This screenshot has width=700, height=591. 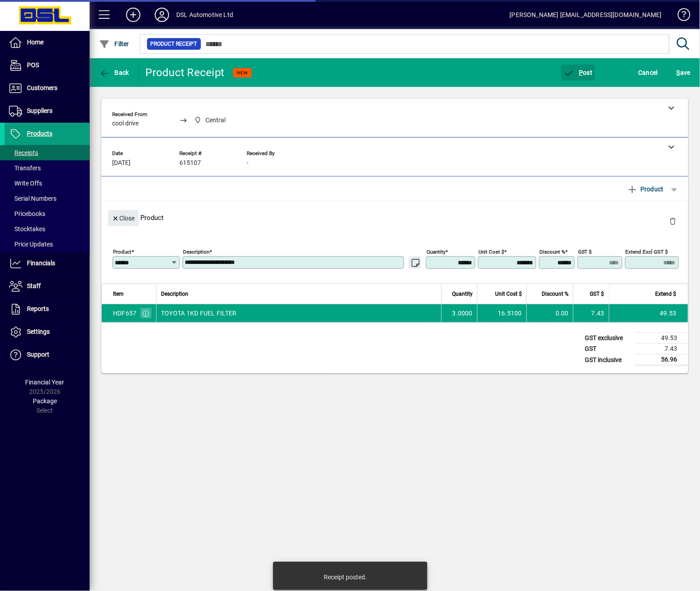 I want to click on button: Back, so click(x=114, y=73).